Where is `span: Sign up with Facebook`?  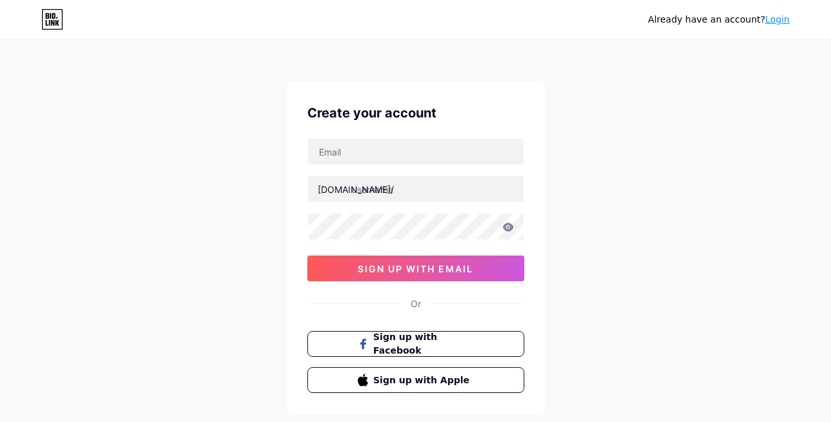 span: Sign up with Facebook is located at coordinates (423, 344).